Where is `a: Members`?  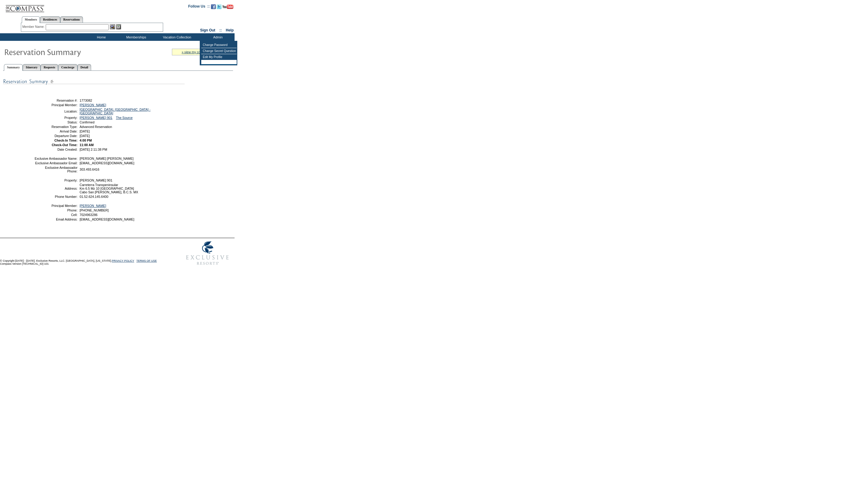
a: Members is located at coordinates (31, 20).